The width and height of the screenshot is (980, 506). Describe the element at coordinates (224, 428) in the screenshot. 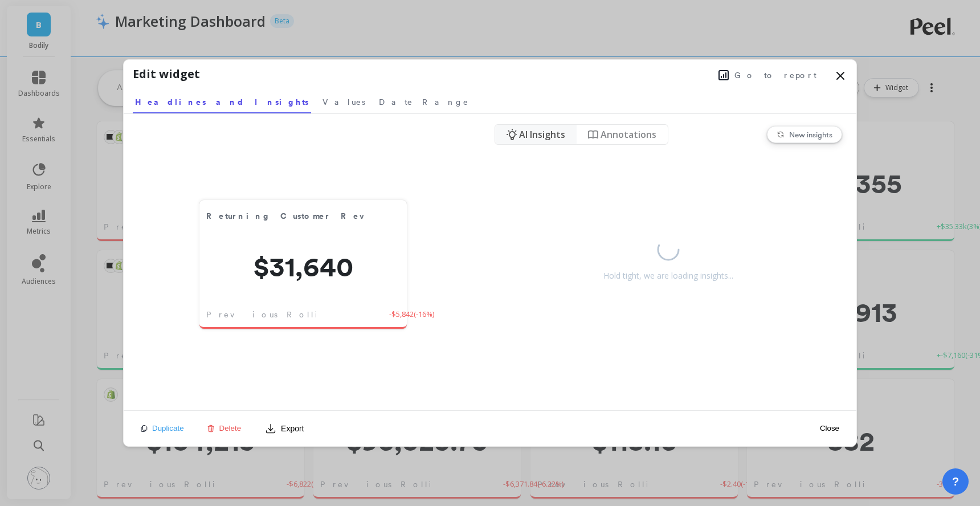

I see `button: Delete` at that location.